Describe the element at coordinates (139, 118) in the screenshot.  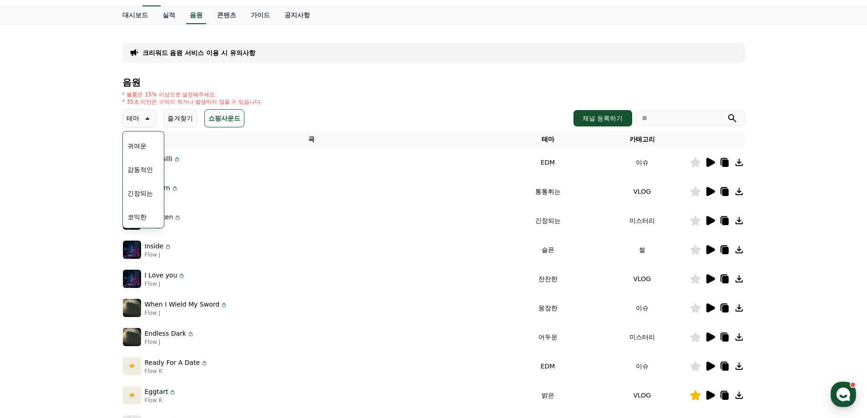
I see `button: 테마` at that location.